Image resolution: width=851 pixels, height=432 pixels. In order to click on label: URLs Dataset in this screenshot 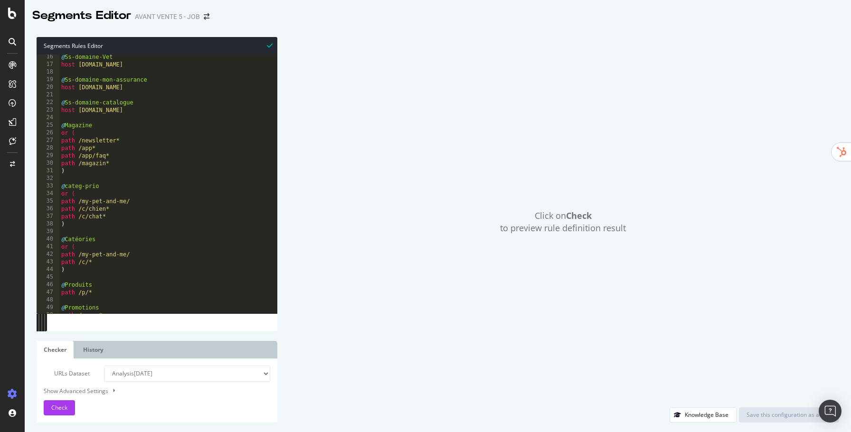, I will do `click(67, 374)`.